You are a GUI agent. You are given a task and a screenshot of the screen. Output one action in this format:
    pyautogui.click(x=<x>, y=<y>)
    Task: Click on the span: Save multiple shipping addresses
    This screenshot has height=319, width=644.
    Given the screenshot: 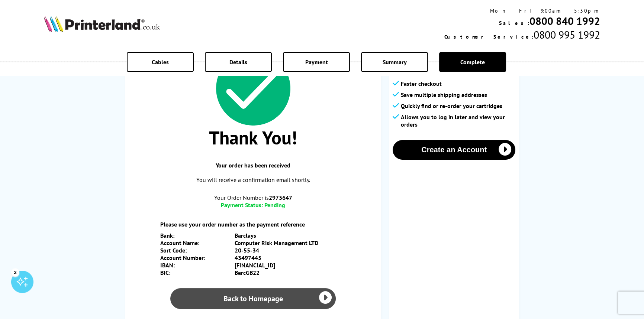 What is the action you would take?
    pyautogui.click(x=444, y=95)
    